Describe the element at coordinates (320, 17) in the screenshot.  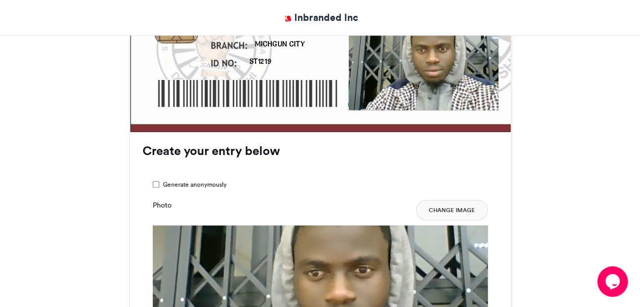
I see `a: Inbranded Inc` at that location.